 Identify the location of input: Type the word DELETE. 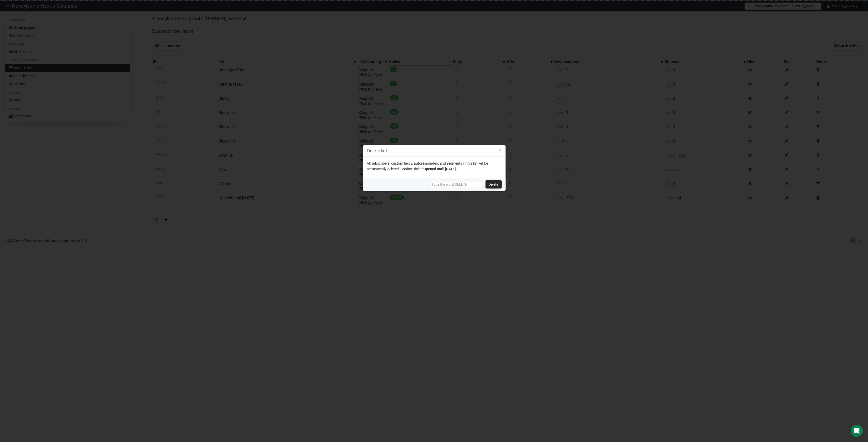
(456, 185).